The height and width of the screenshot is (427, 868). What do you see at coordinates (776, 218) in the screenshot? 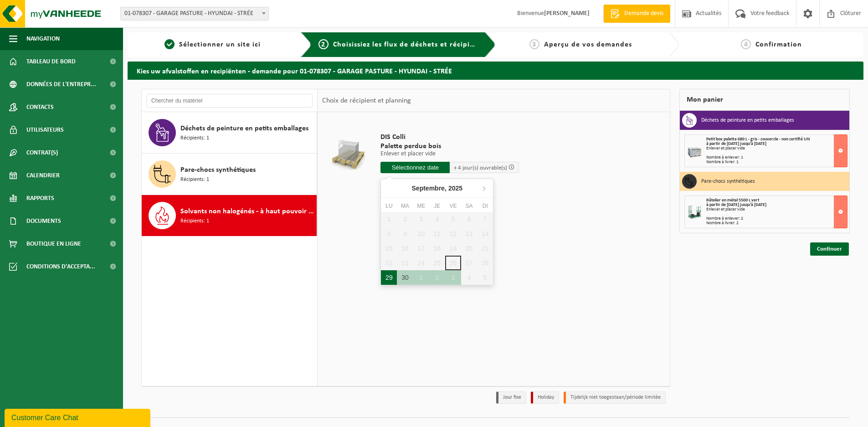
I see `div: Nombre à enlever: 2` at bounding box center [776, 218].